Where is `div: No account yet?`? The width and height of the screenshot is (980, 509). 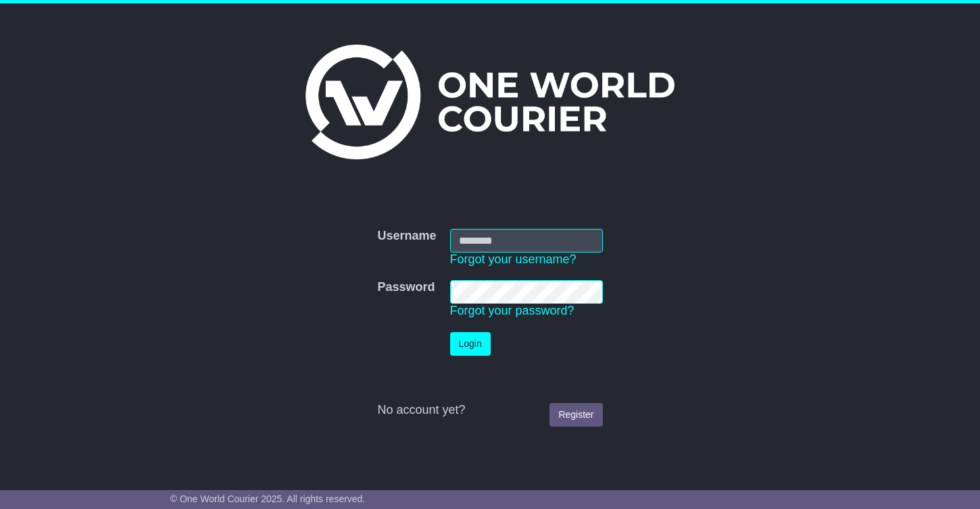 div: No account yet? is located at coordinates (489, 411).